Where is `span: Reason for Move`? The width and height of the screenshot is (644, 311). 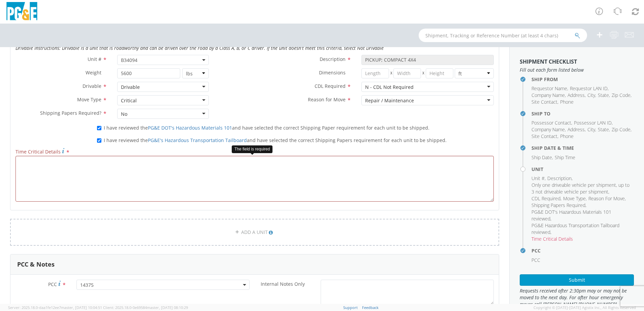 span: Reason for Move is located at coordinates (327, 99).